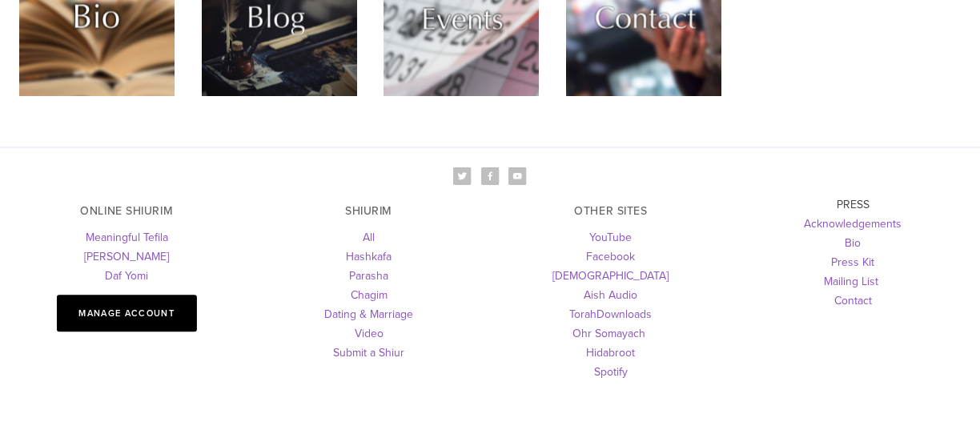 The height and width of the screenshot is (446, 980). What do you see at coordinates (853, 243) in the screenshot?
I see `a: Bio` at bounding box center [853, 243].